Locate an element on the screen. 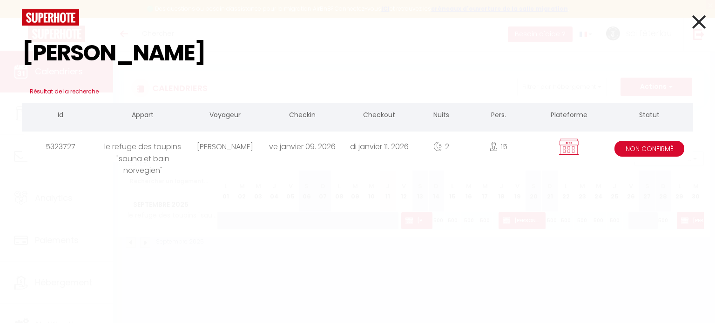 This screenshot has width=715, height=323. th: Checkin is located at coordinates (302, 116).